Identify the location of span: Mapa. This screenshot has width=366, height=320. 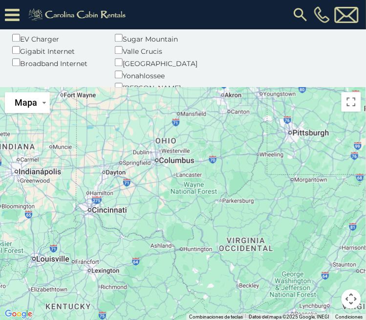
(26, 102).